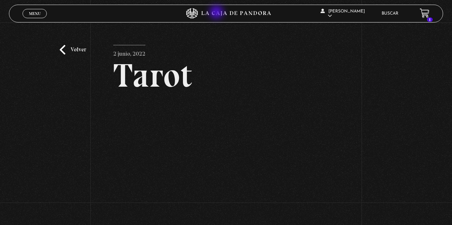  What do you see at coordinates (129, 52) in the screenshot?
I see `p: 2 junio, 2022` at bounding box center [129, 52].